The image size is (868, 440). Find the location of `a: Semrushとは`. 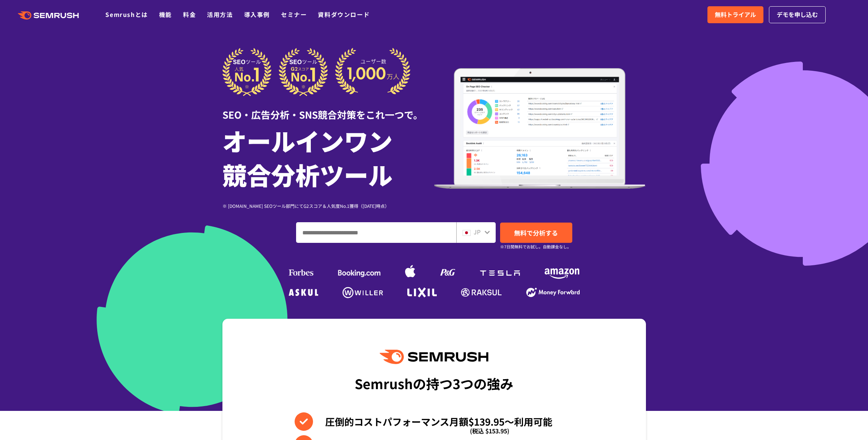

a: Semrushとは is located at coordinates (126, 14).